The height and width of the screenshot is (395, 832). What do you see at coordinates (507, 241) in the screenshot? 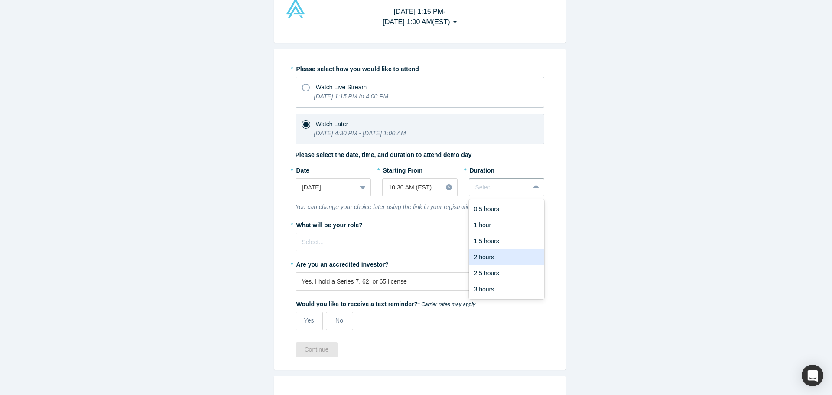
I see `div: 1.5 hours` at bounding box center [507, 241].